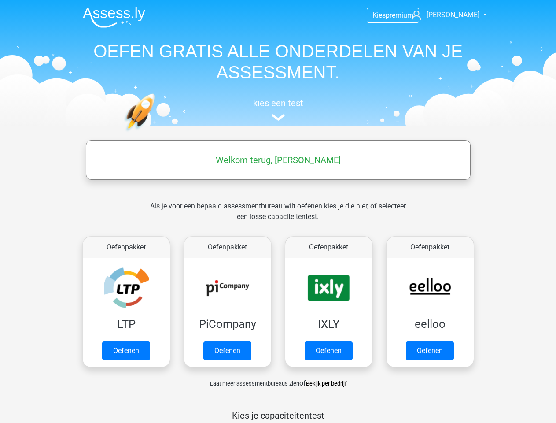 This screenshot has height=423, width=556. Describe the element at coordinates (114, 17) in the screenshot. I see `img: Assessly` at that location.